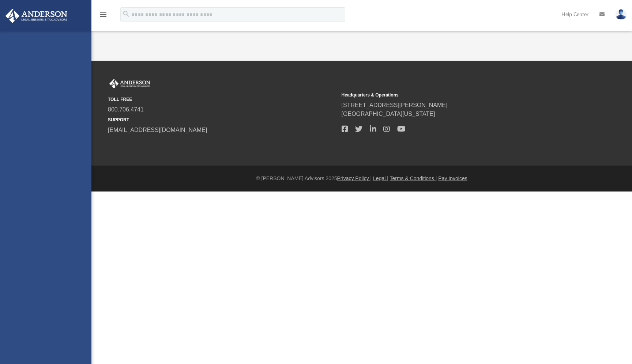  Describe the element at coordinates (621, 14) in the screenshot. I see `img: User Pic` at that location.